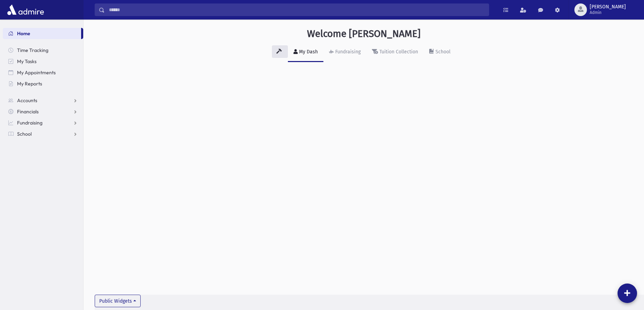  What do you see at coordinates (395, 52) in the screenshot?
I see `a: Tuition Collection` at bounding box center [395, 52].